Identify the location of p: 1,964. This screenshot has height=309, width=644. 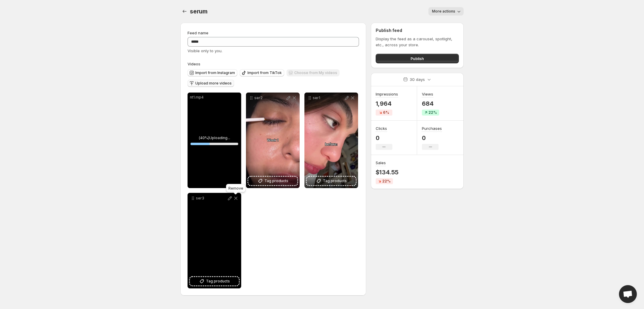
(386, 104).